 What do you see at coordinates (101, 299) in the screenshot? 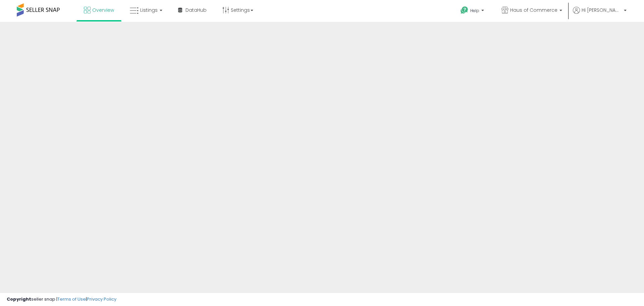
I see `a: Privacy Policy` at bounding box center [101, 299].